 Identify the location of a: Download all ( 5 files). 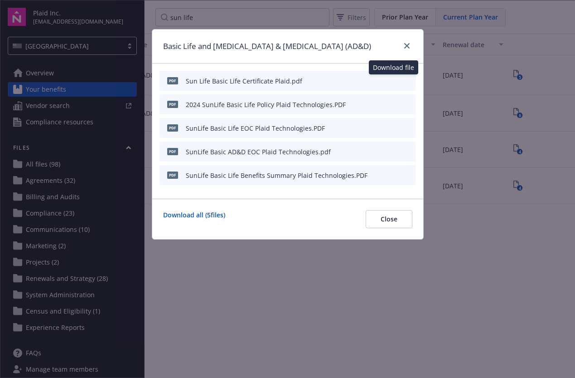
(194, 219).